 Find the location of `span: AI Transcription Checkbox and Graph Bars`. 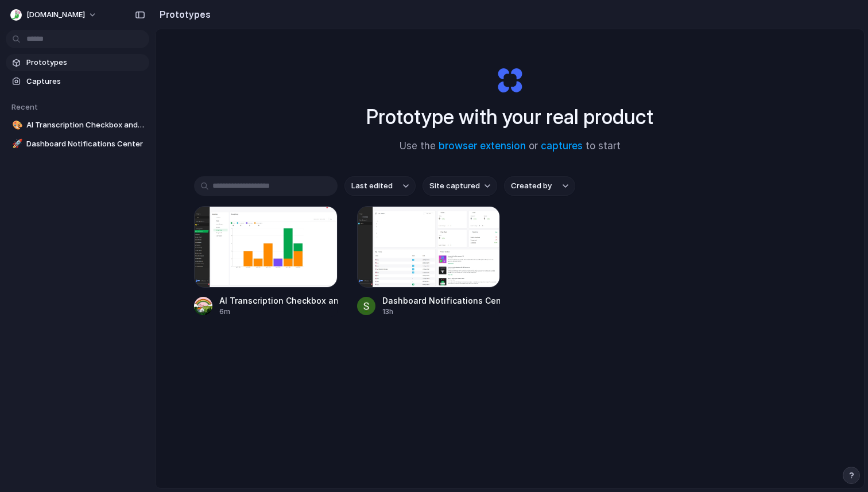

span: AI Transcription Checkbox and Graph Bars is located at coordinates (85, 125).